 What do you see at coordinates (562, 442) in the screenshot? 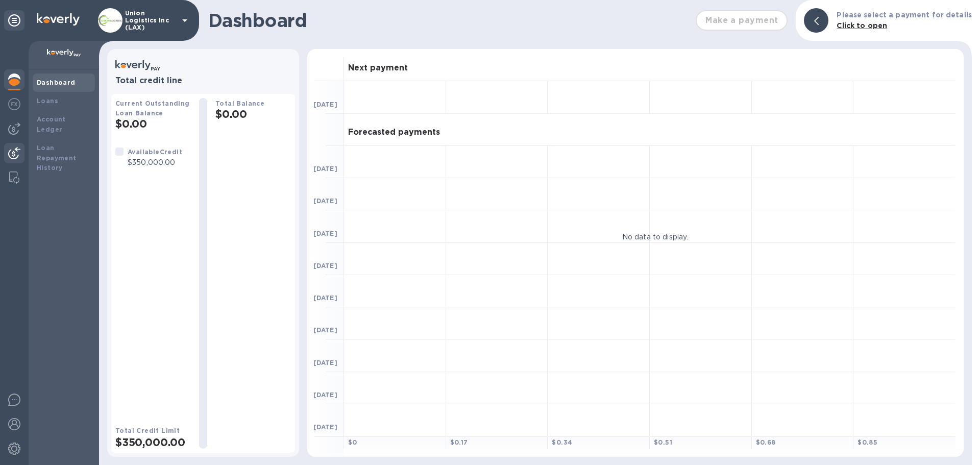
I see `b: $ 0.34` at bounding box center [562, 442].